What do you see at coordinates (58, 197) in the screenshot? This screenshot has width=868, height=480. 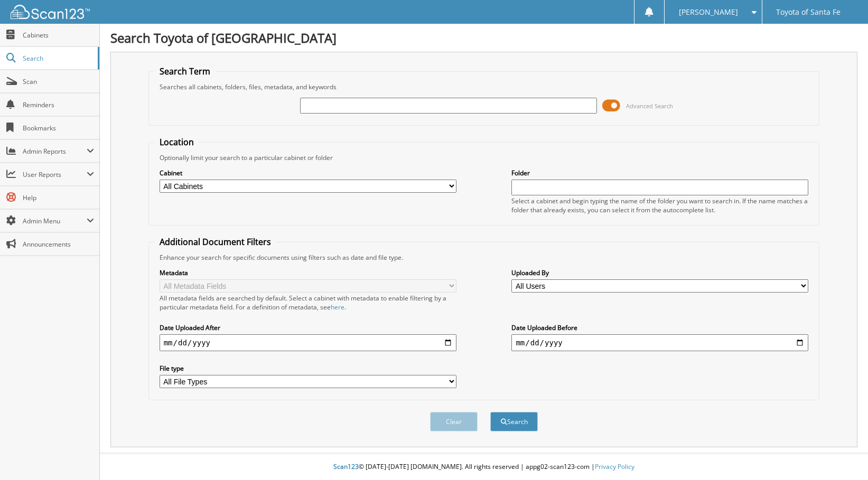 I see `span: Help` at bounding box center [58, 197].